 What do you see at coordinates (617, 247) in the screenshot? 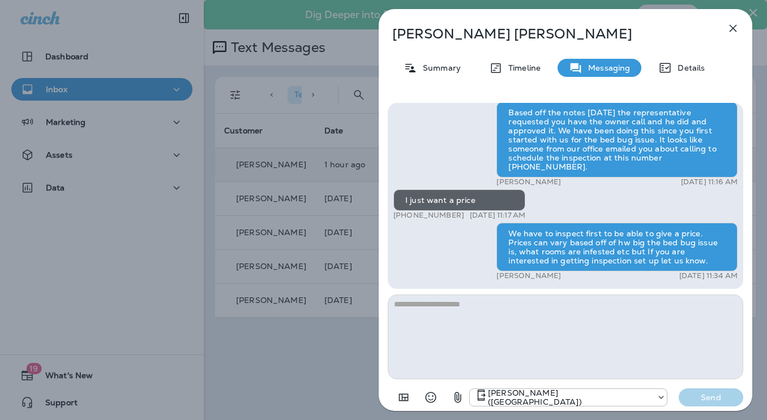
I see `div: We have to inspect first to be able to give a price. Prices can vary based off of hw big the bed ...` at bounding box center [617, 247].